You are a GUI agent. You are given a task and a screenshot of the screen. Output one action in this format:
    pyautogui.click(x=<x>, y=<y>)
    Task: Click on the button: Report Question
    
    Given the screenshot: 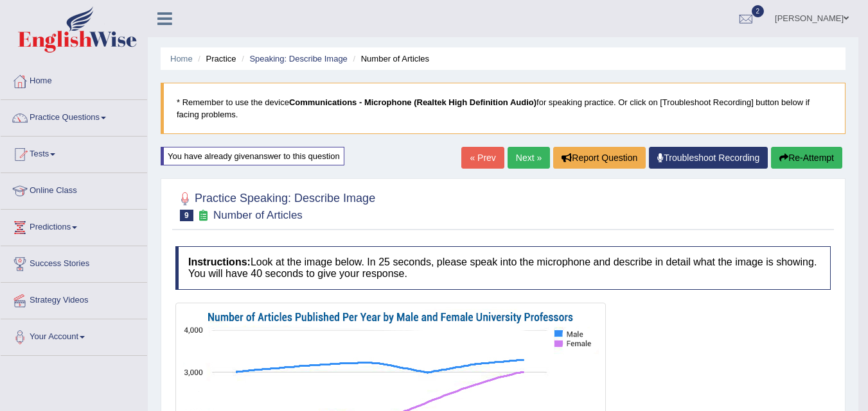 What is the action you would take?
    pyautogui.click(x=599, y=158)
    